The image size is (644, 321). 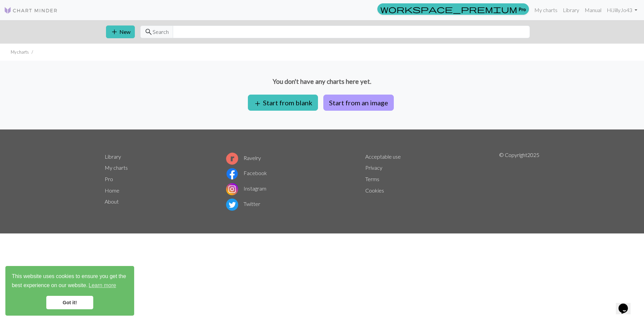 What do you see at coordinates (69, 281) in the screenshot?
I see `span: This website uses cookies to ensure you get the best experience on our website.` at bounding box center [69, 281].